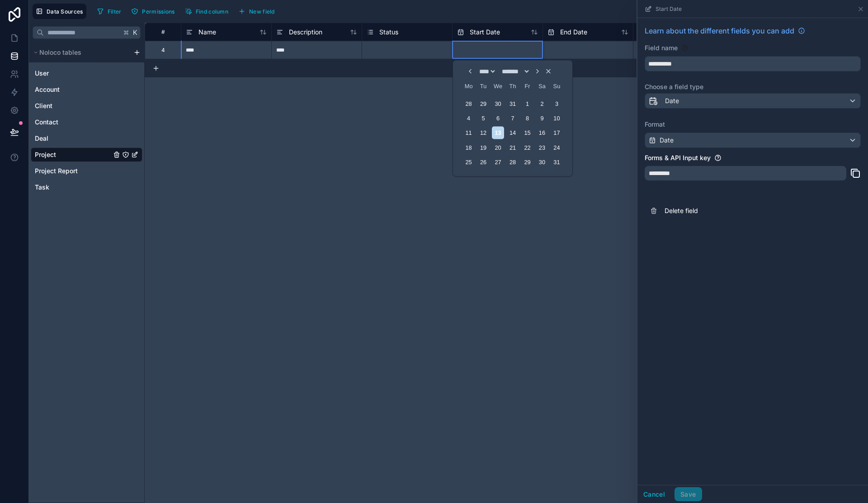 Image resolution: width=868 pixels, height=503 pixels. Describe the element at coordinates (163, 50) in the screenshot. I see `div: 4` at that location.